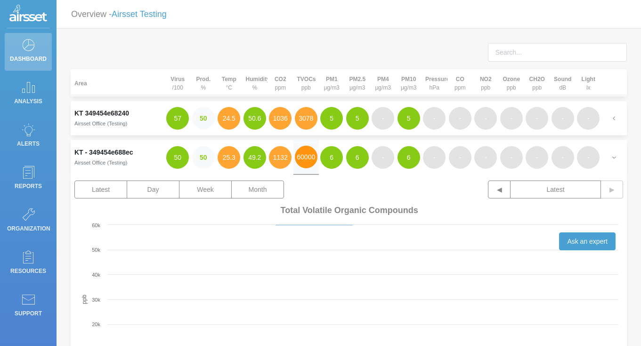 This screenshot has width=641, height=346. Describe the element at coordinates (437, 79) in the screenshot. I see `strong: Pressure` at that location.